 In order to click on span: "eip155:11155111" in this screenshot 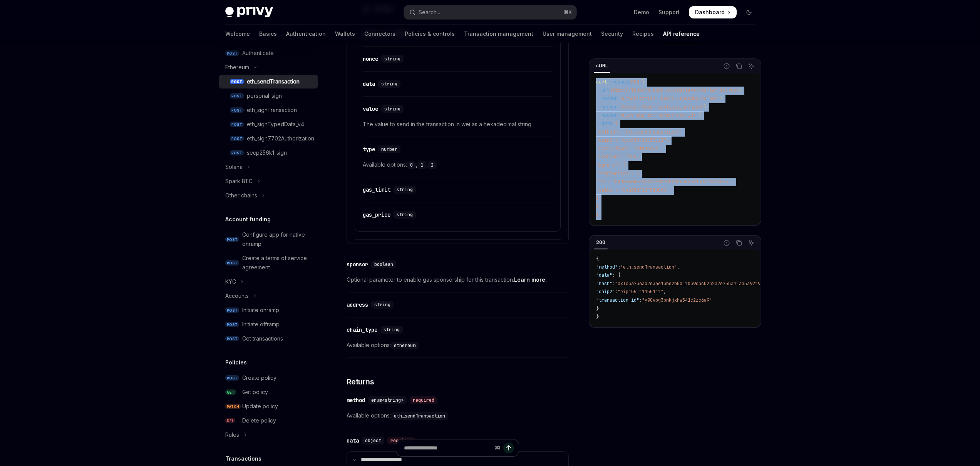, I will do `click(640, 292)`.